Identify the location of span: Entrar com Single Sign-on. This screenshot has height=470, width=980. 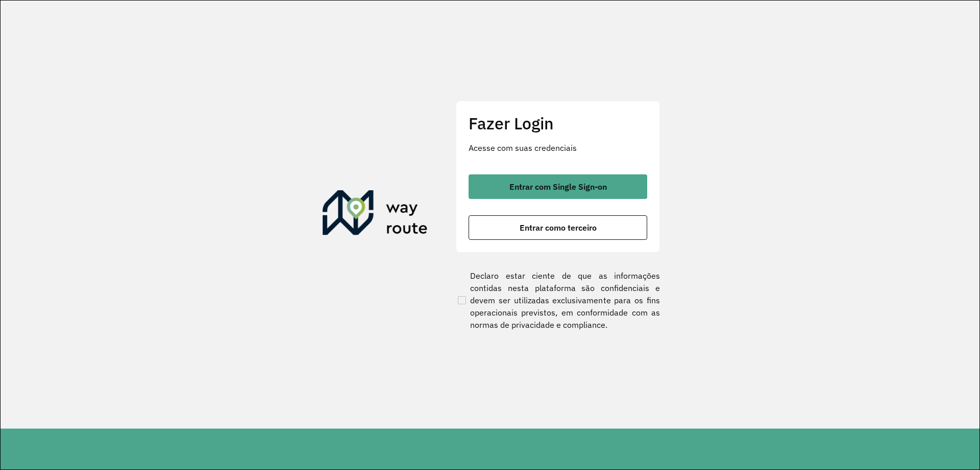
(558, 187).